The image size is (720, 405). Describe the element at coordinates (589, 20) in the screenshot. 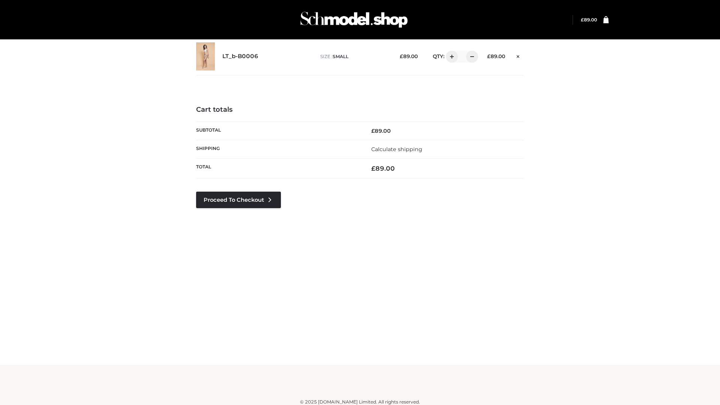

I see `a: £89.00` at that location.